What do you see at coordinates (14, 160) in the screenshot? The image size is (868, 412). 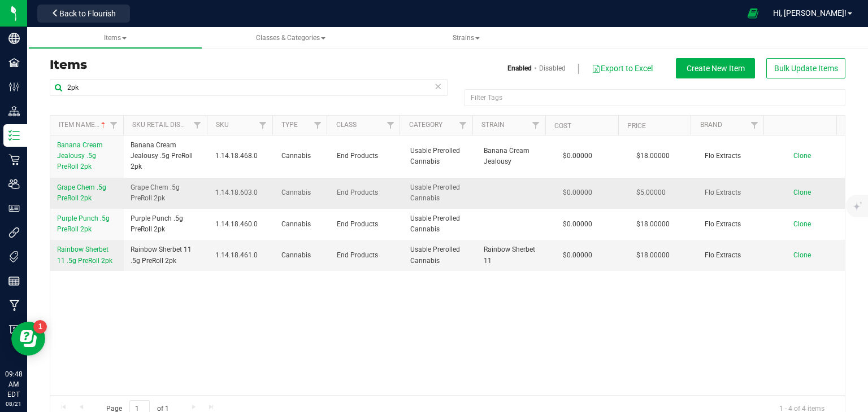 I see `inline-svg: Retail` at bounding box center [14, 160].